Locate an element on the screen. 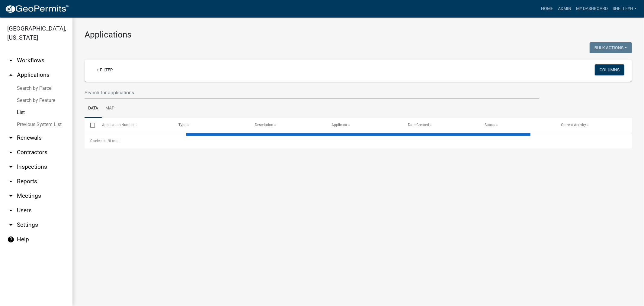 The width and height of the screenshot is (644, 306). span: Date Created is located at coordinates (419, 125).